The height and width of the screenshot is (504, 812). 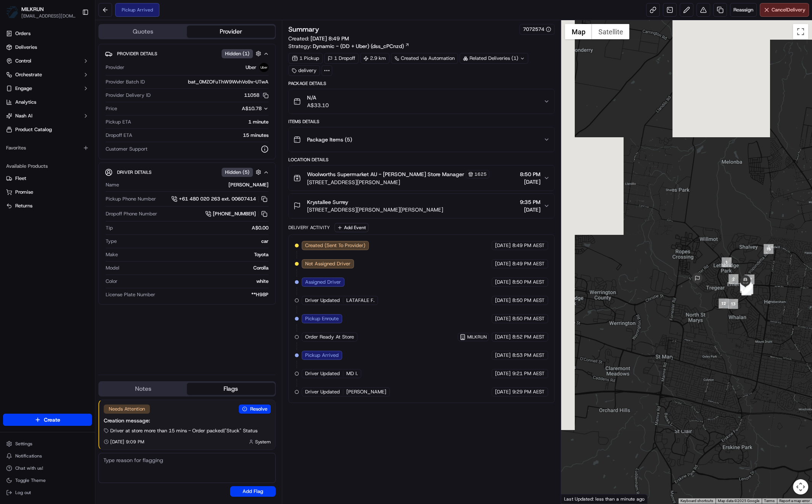 What do you see at coordinates (15, 80) in the screenshot?
I see `img: 1736555255976-a54dd68f-1ca7-489b-9aae-adbdc363a1c4` at bounding box center [15, 80].